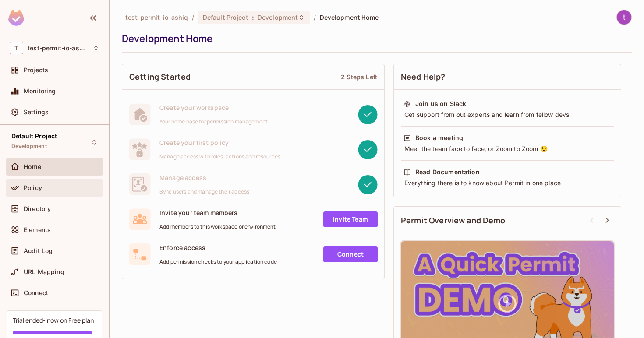  What do you see at coordinates (37, 230) in the screenshot?
I see `span: Elements` at bounding box center [37, 230].